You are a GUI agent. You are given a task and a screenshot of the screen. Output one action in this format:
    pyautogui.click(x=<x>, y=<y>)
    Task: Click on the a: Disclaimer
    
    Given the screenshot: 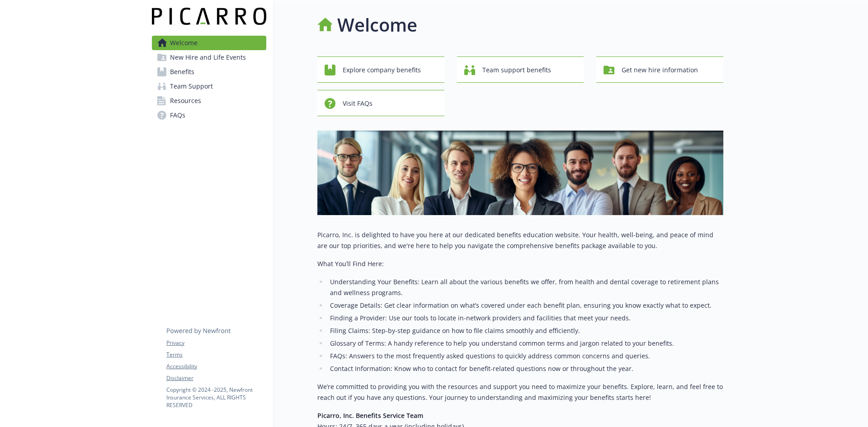 What is the action you would take?
    pyautogui.click(x=216, y=378)
    